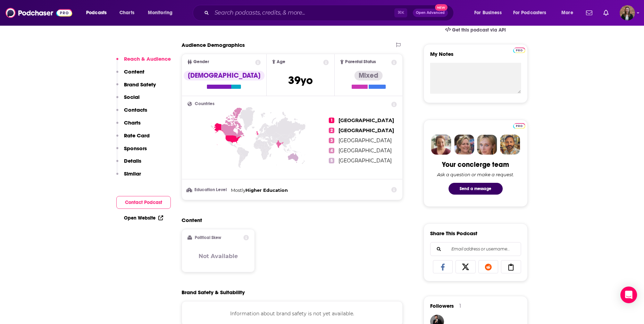 This screenshot has height=324, width=644. I want to click on span: Age, so click(281, 62).